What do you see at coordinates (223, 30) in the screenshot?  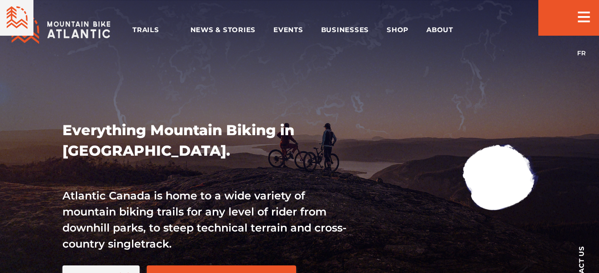 I see `span: News & Stories` at bounding box center [223, 30].